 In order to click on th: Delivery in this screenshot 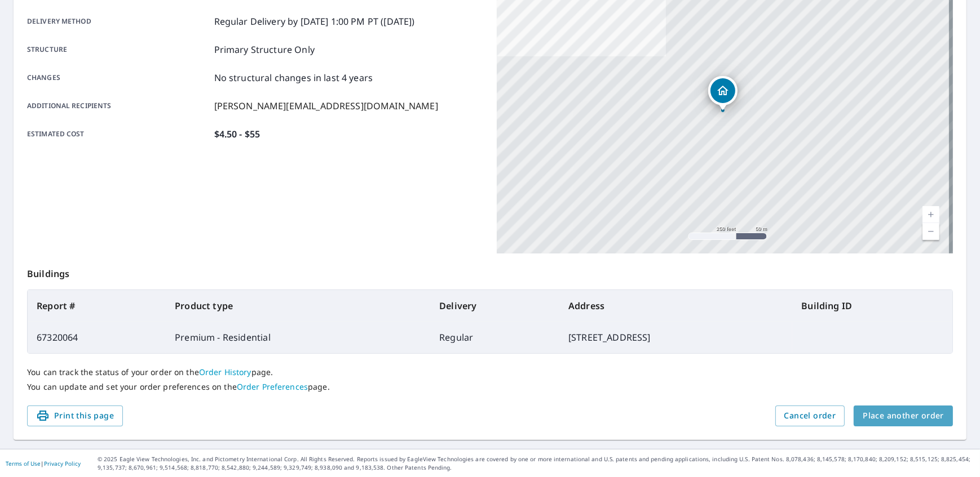, I will do `click(495, 306)`.